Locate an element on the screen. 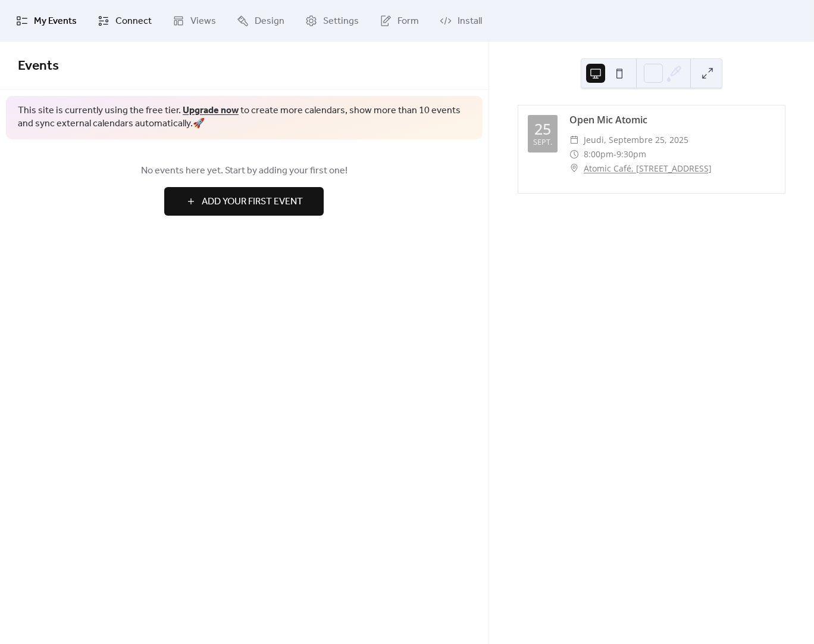 The height and width of the screenshot is (644, 814). span: 8:00pm is located at coordinates (599, 154).